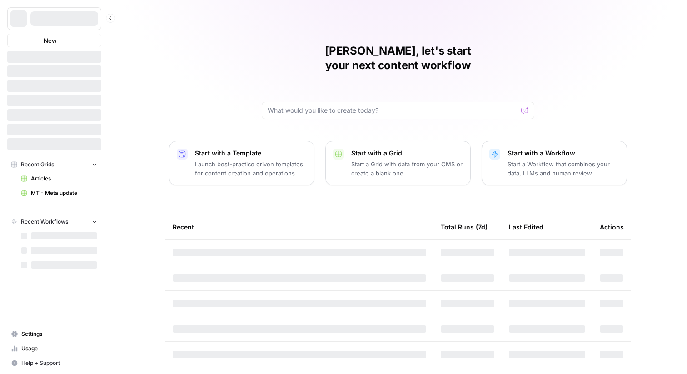  I want to click on p: Start with a Template, so click(251, 153).